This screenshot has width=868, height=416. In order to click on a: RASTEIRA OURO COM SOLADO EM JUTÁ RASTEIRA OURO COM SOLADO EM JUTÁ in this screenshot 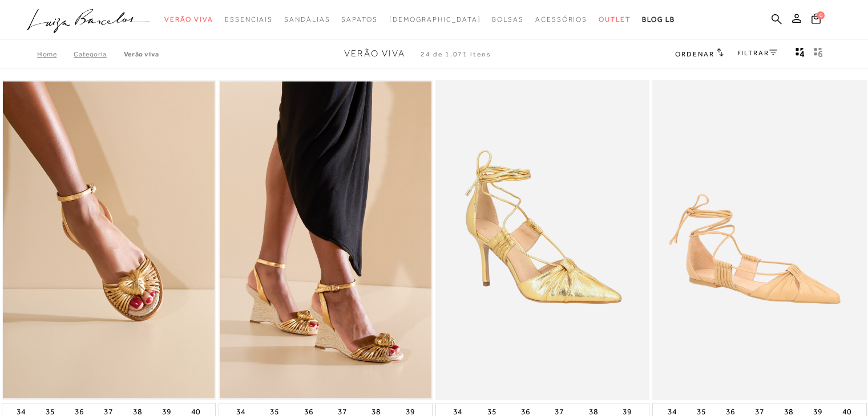, I will do `click(109, 240)`.